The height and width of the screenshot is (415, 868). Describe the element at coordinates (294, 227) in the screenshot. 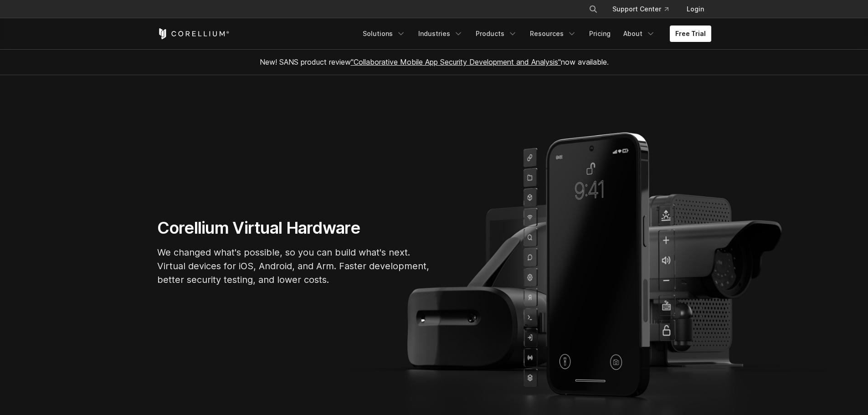

I see `h1: Corellium Virtual Hardware` at that location.